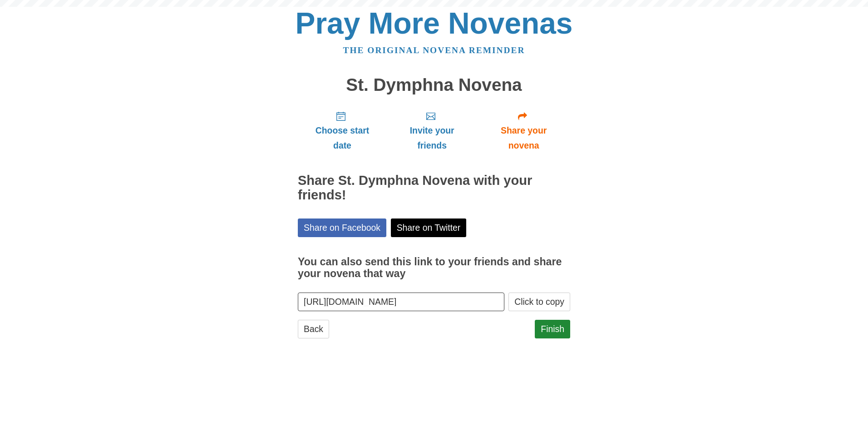 The height and width of the screenshot is (437, 868). I want to click on a: Choose start date, so click(343, 130).